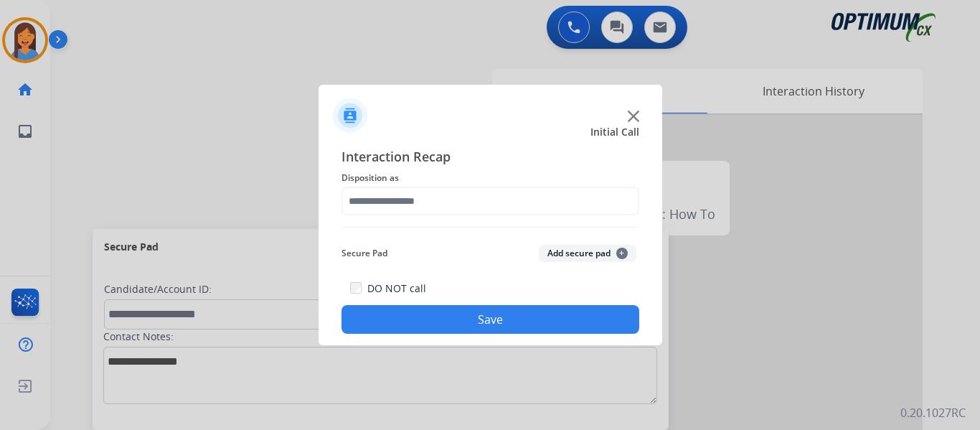 This screenshot has height=430, width=980. I want to click on span: Interaction Recap, so click(490, 157).